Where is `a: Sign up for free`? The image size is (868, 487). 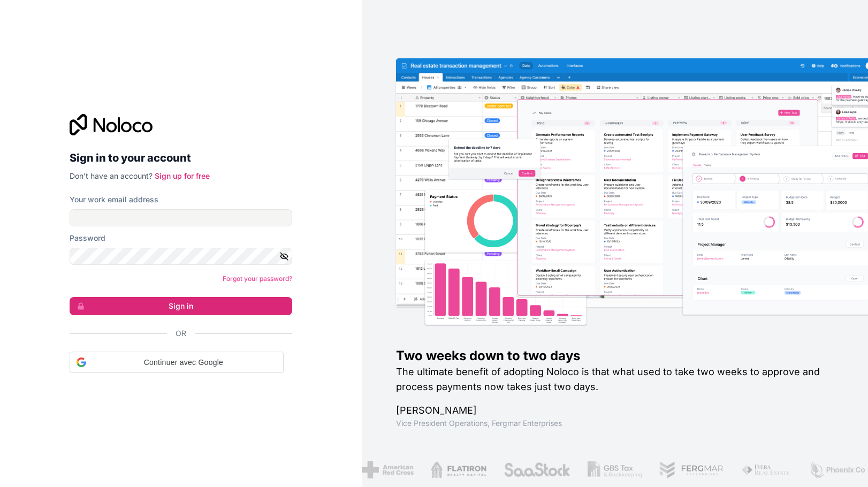 a: Sign up for free is located at coordinates (182, 176).